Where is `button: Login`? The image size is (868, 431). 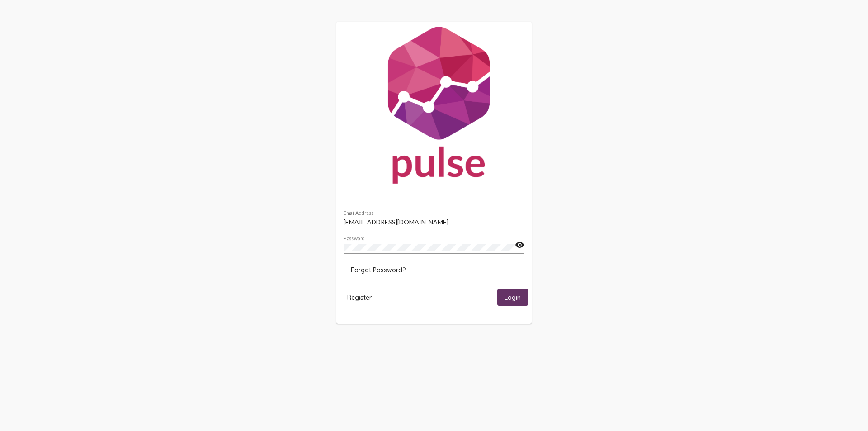 button: Login is located at coordinates (513, 297).